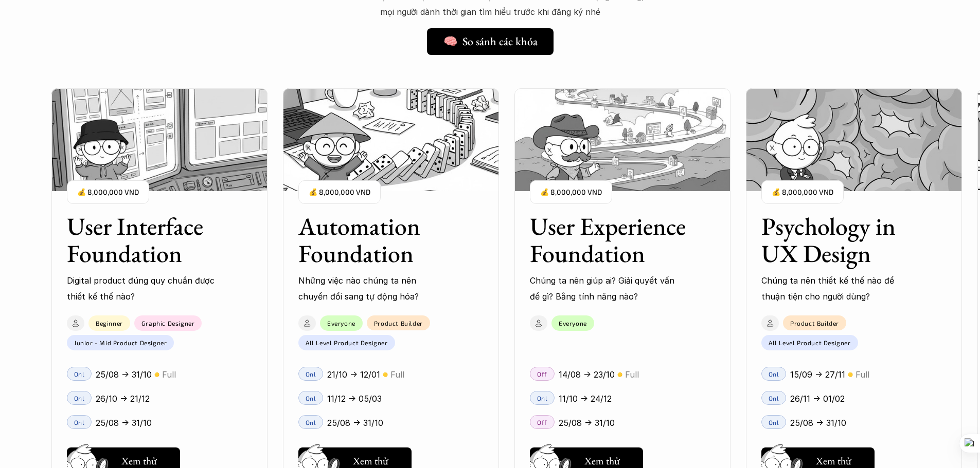 The width and height of the screenshot is (980, 468). What do you see at coordinates (586, 375) in the screenshot?
I see `p: 14/08 -> 23/10` at bounding box center [586, 375].